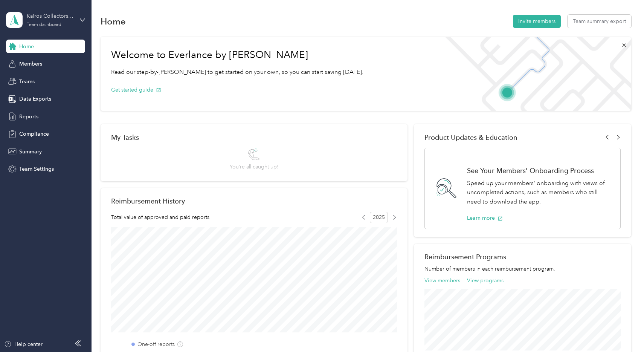 This screenshot has width=644, height=352. What do you see at coordinates (599, 21) in the screenshot?
I see `button: Team summary export` at bounding box center [599, 21].